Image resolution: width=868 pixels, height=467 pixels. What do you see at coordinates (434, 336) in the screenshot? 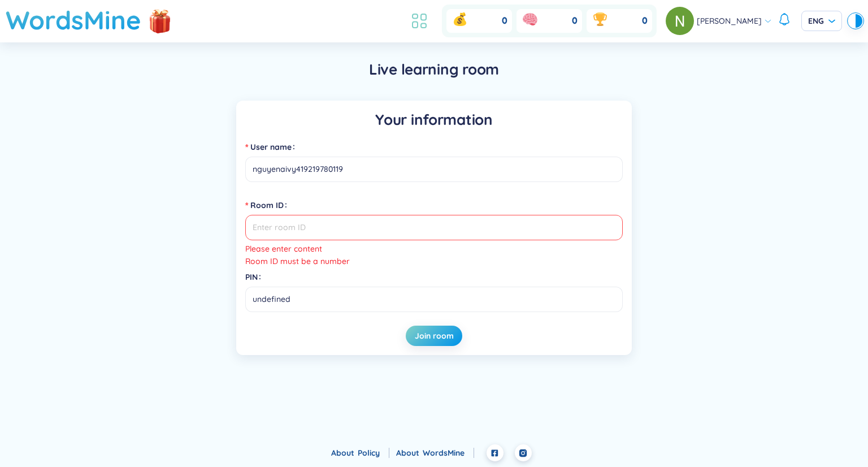
I see `button: Join room` at bounding box center [434, 336].